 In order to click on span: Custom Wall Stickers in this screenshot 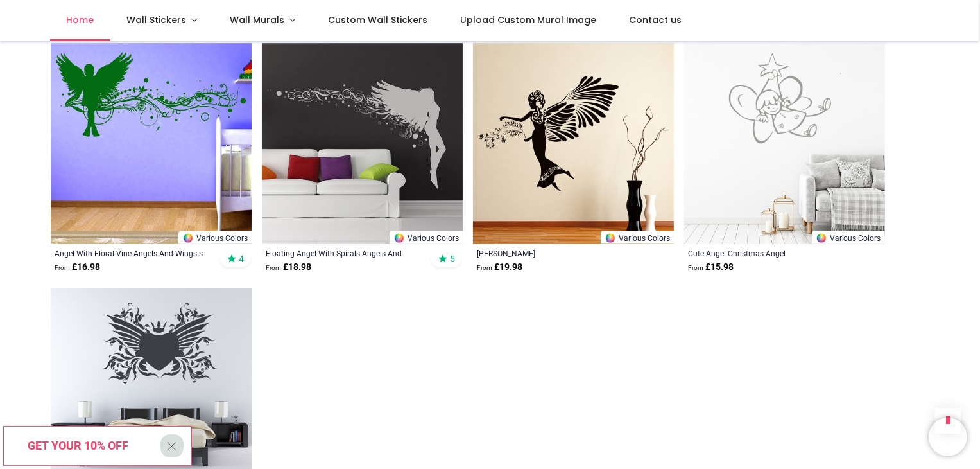, I will do `click(377, 20)`.